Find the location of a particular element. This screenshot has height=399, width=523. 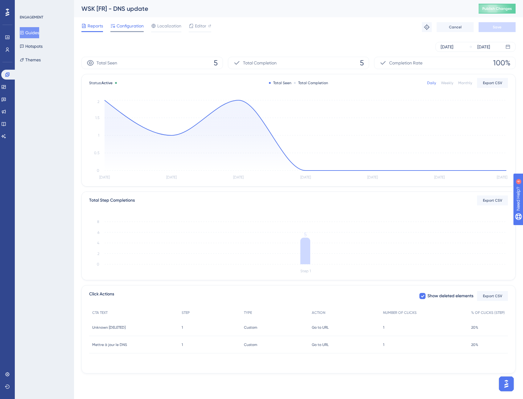

span: Editor is located at coordinates (200, 26).